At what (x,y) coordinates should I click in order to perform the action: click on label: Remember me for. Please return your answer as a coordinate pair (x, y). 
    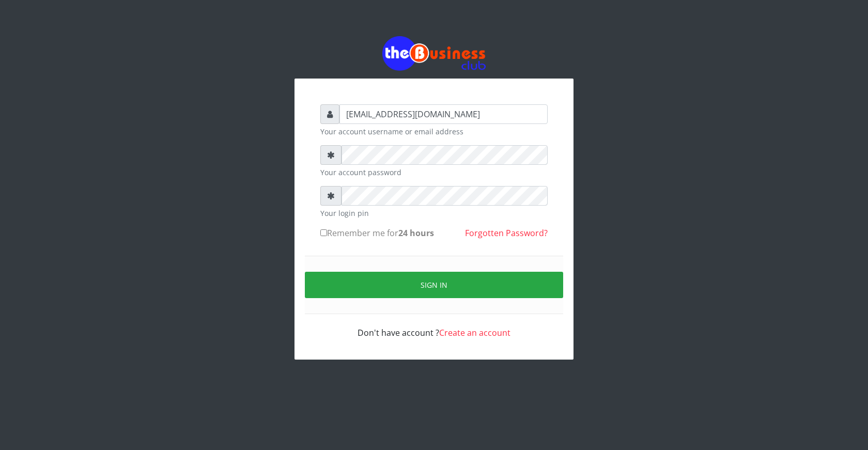
    Looking at the image, I should click on (377, 233).